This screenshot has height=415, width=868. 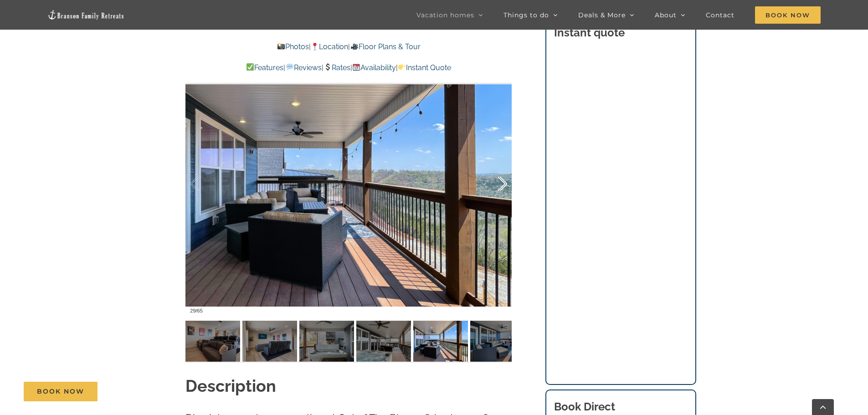 What do you see at coordinates (445, 15) in the screenshot?
I see `span: Vacation homes` at bounding box center [445, 15].